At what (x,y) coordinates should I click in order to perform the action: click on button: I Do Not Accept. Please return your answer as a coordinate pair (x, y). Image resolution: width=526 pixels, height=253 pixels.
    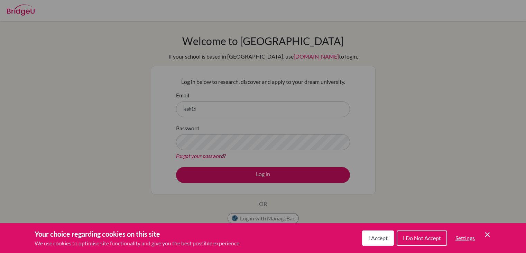
    Looking at the image, I should click on (422, 238).